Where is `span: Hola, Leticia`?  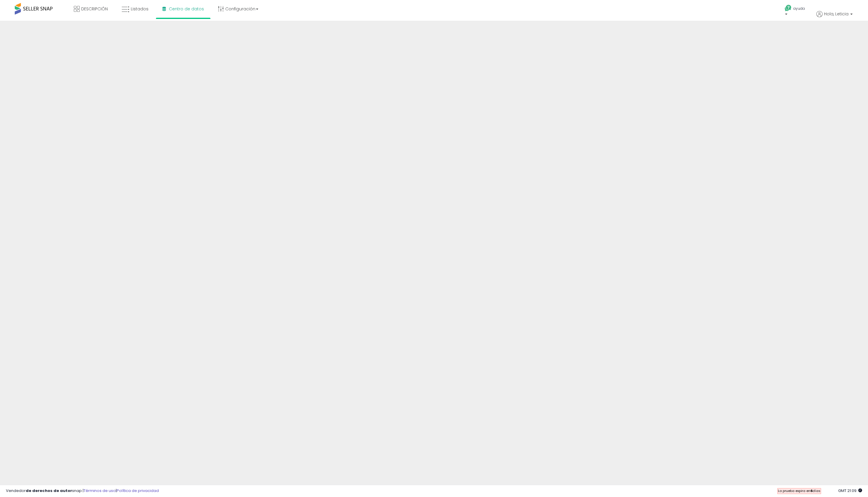 span: Hola, Leticia is located at coordinates (836, 14).